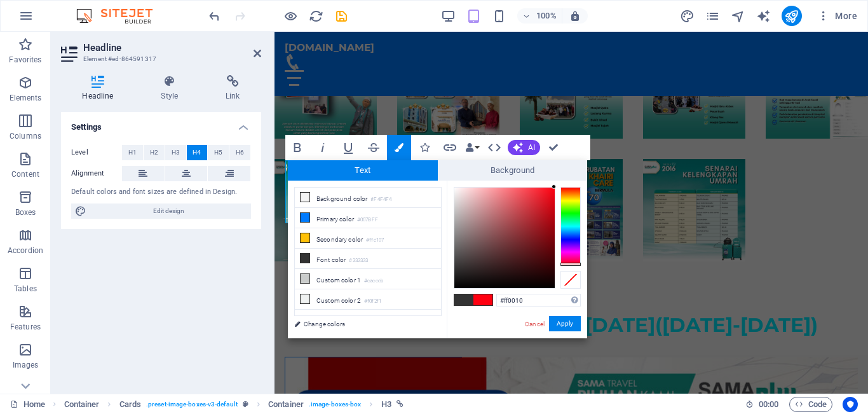 The height and width of the screenshot is (414, 868). Describe the element at coordinates (495, 148) in the screenshot. I see `button: HTML` at that location.